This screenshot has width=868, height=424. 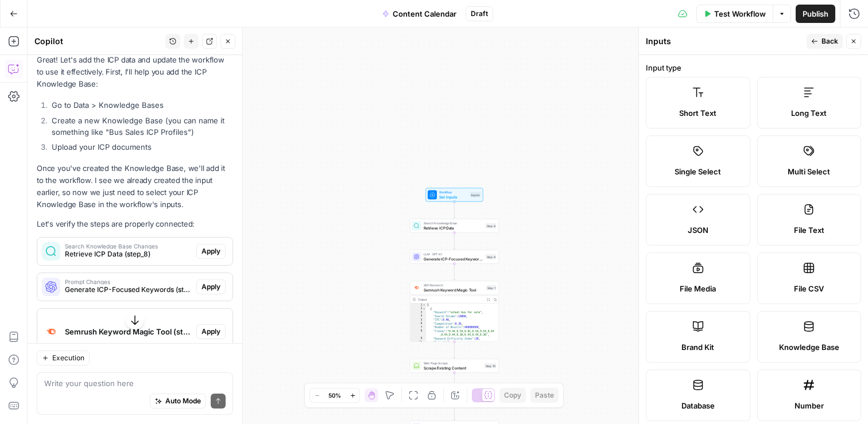 What do you see at coordinates (455, 226) in the screenshot?
I see `div: Search Knowledge BaseRetrieve ICP DataStep 8` at bounding box center [455, 226].